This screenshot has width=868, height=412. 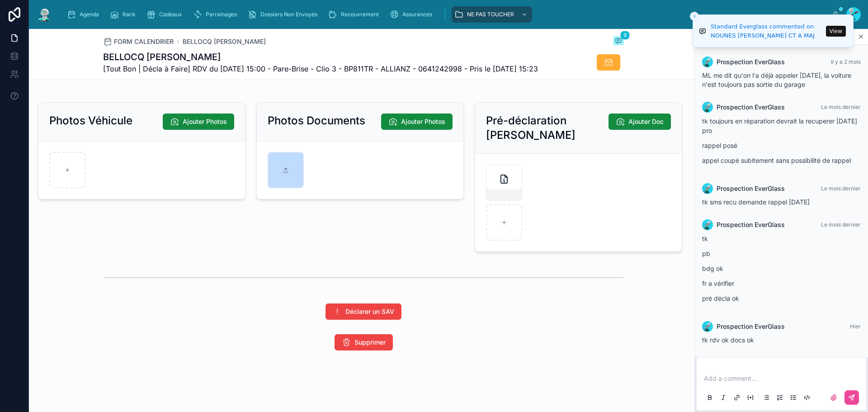 I want to click on button: View, so click(x=836, y=31).